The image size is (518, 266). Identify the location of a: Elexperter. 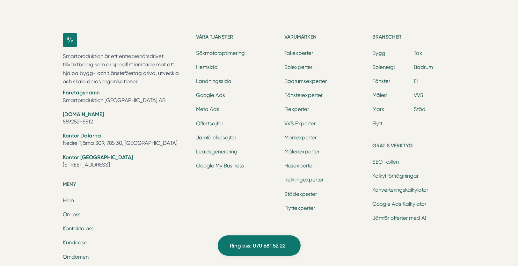
(296, 109).